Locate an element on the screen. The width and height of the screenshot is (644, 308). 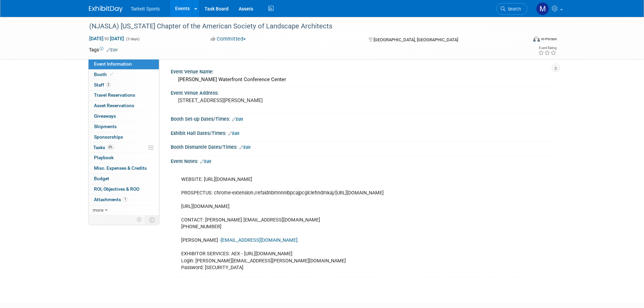
span: Shipments is located at coordinates (105, 126).